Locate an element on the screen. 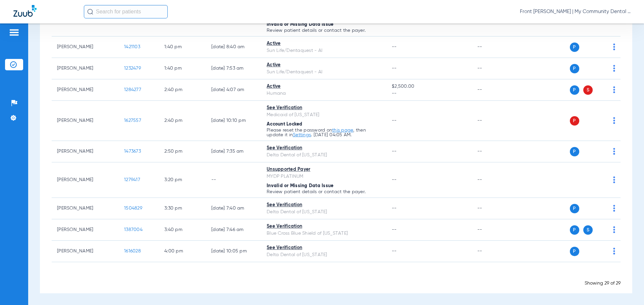 The image size is (644, 305). td: 4:00 PM is located at coordinates (182, 252).